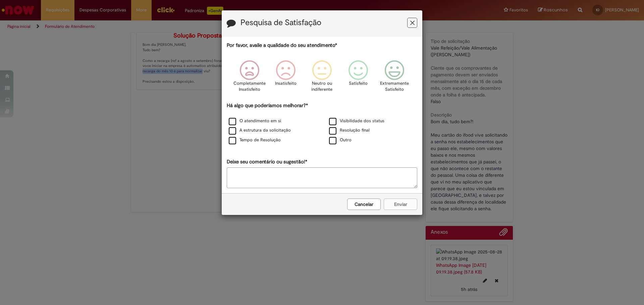 The height and width of the screenshot is (305, 644). I want to click on label: A estrutura da solicitação, so click(260, 130).